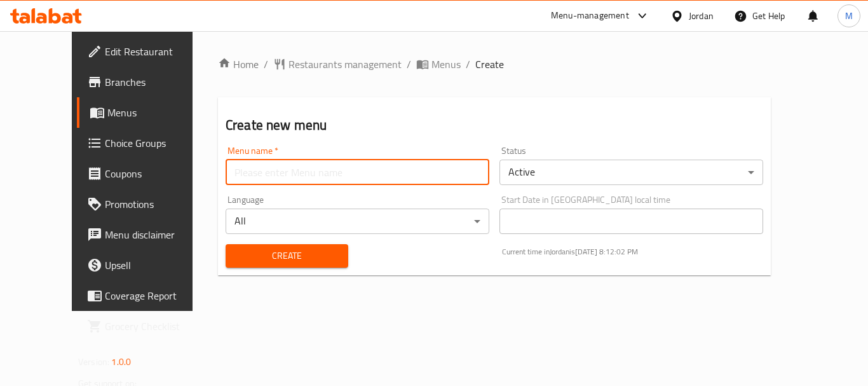  What do you see at coordinates (155, 52) in the screenshot?
I see `span: Edit Restaurant` at bounding box center [155, 52].